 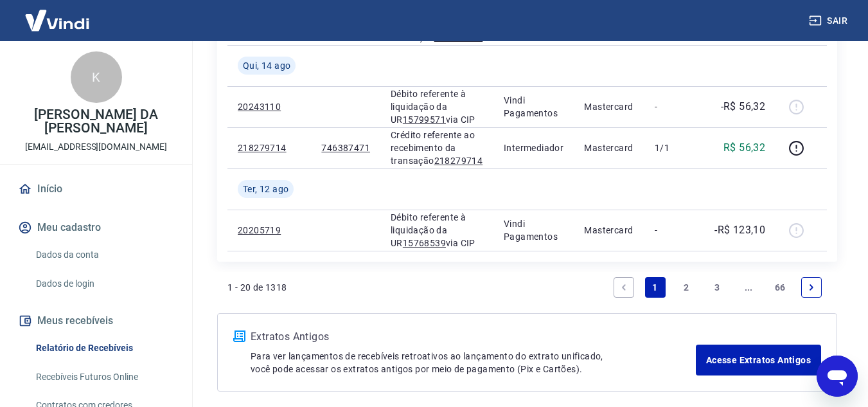 I want to click on span: Ter, 12 ago, so click(x=265, y=189).